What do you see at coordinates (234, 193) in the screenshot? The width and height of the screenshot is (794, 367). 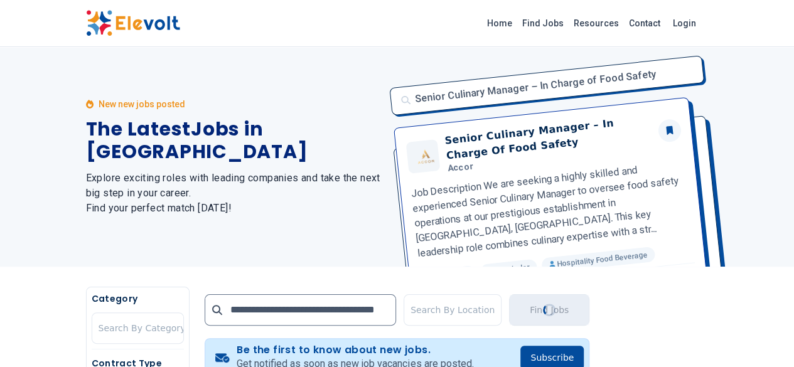 I see `h2: Explore exciting roles with leading companies and take the next big step in your career. Find you...` at bounding box center [234, 193].